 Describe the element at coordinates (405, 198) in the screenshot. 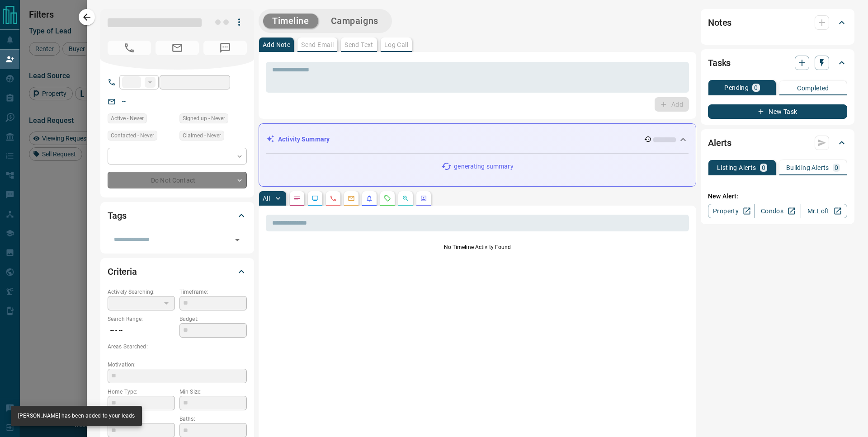

I see `svg: Opportunities` at that location.